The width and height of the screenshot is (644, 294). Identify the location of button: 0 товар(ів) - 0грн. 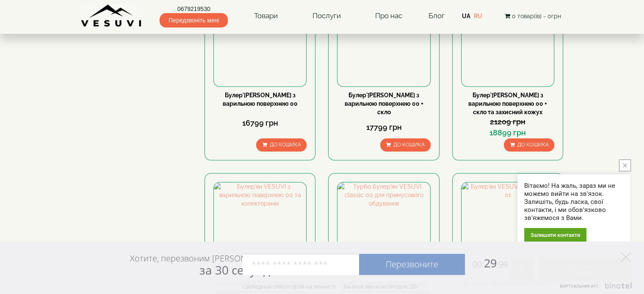
(532, 16).